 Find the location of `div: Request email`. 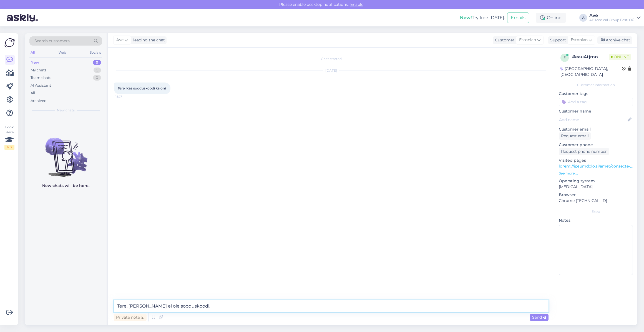

div: Request email is located at coordinates (575, 136).